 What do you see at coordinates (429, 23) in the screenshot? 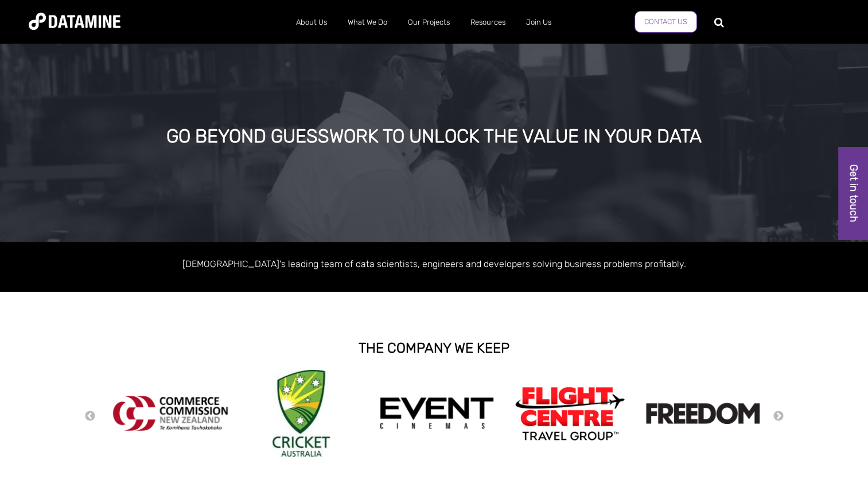
I see `a: Our Projects` at bounding box center [429, 23].